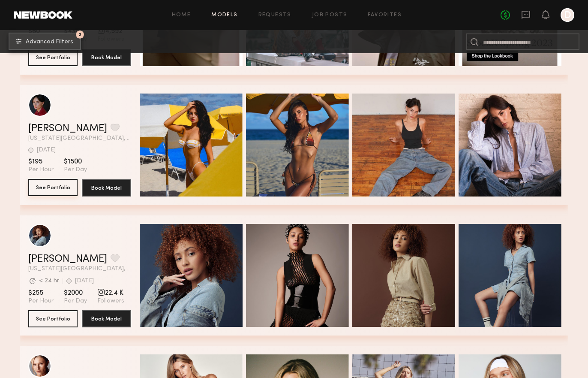  Describe the element at coordinates (568, 15) in the screenshot. I see `a: D` at that location.